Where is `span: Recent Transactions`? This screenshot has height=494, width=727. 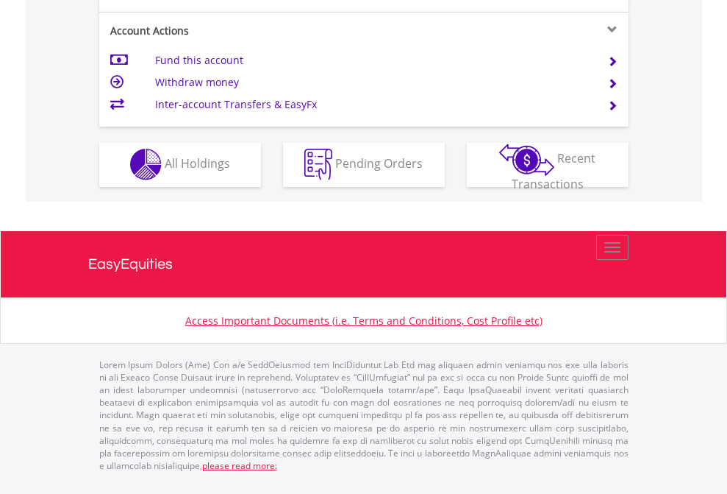 span: Recent Transactions is located at coordinates (554, 171).